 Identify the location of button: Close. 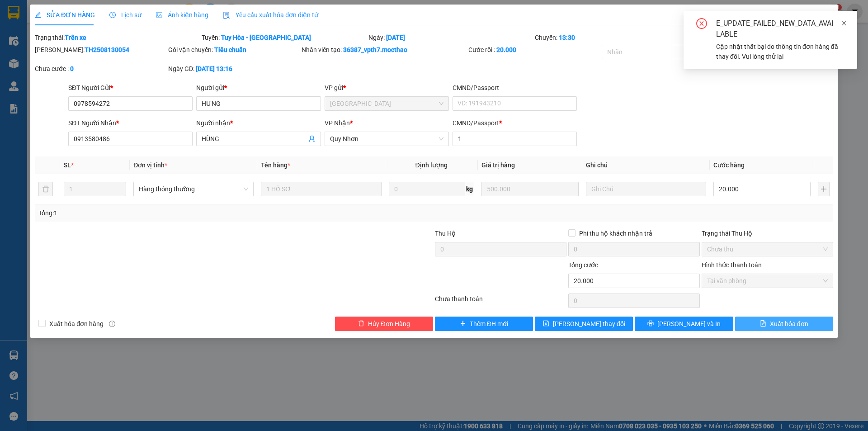
(825, 17).